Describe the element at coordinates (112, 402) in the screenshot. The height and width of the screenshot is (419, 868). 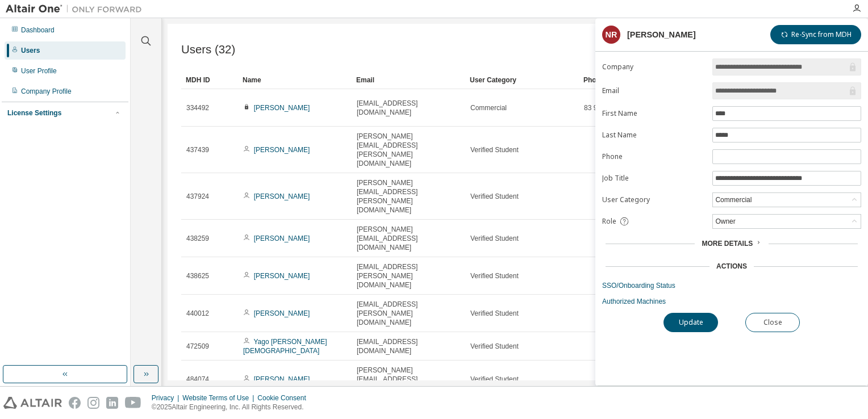
I see `img: linkedin.svg` at that location.